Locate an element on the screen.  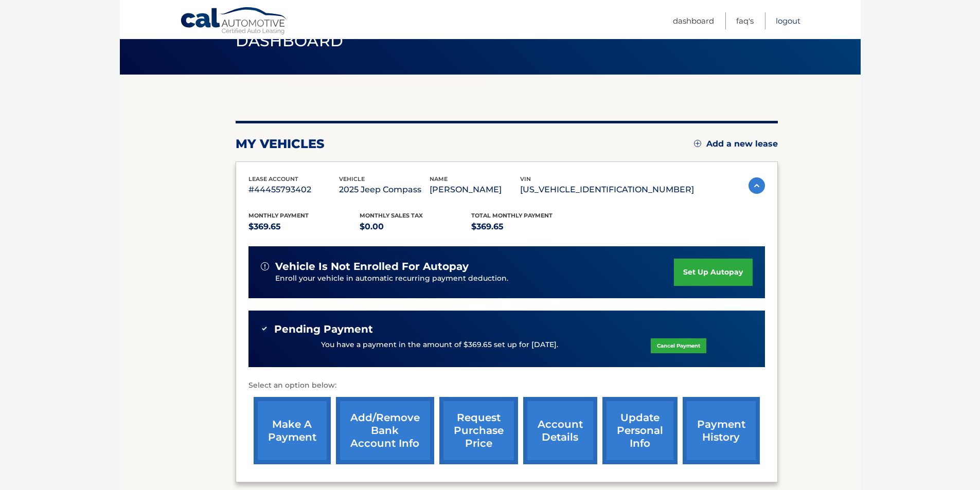
p: Enroll your vehicle in automatic recurring payment deduction. is located at coordinates (475, 278).